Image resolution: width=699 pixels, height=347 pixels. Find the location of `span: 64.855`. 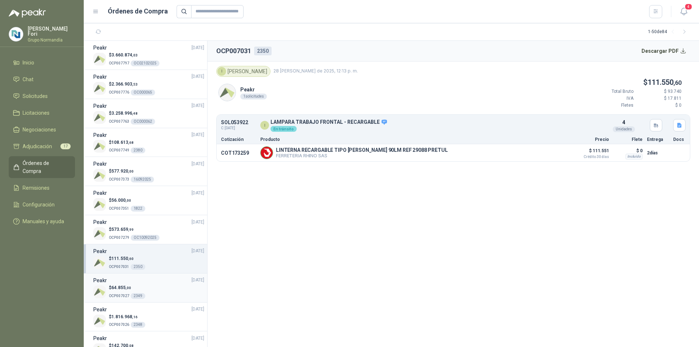

span: 64.855 is located at coordinates (121, 287).